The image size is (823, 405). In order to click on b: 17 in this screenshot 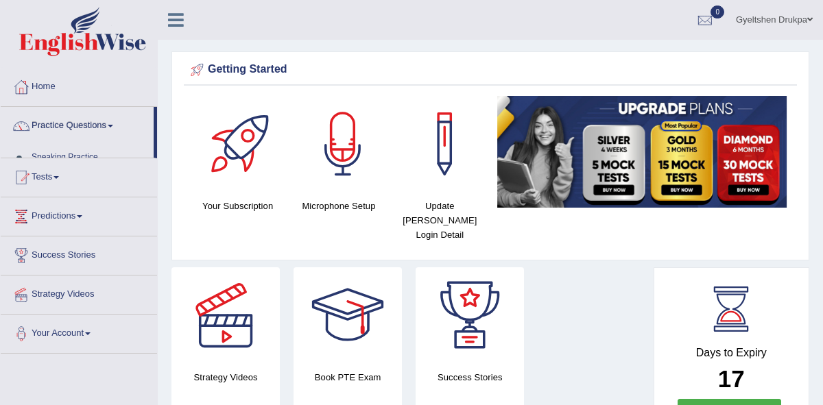, I will do `click(731, 379)`.